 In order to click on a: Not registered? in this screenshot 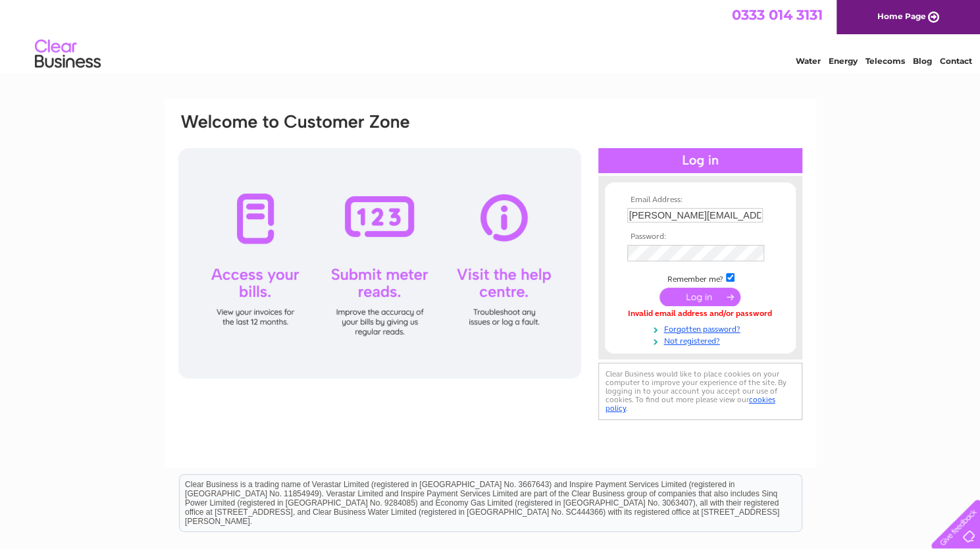, I will do `click(702, 339)`.